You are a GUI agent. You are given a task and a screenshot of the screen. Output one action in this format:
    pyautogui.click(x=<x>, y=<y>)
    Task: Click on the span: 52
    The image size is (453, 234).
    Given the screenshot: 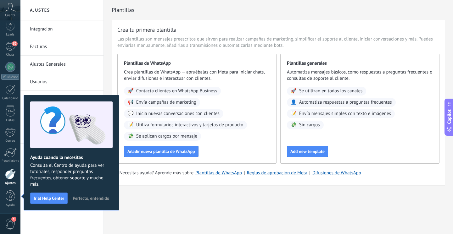 What is the action you would take?
    pyautogui.click(x=14, y=44)
    